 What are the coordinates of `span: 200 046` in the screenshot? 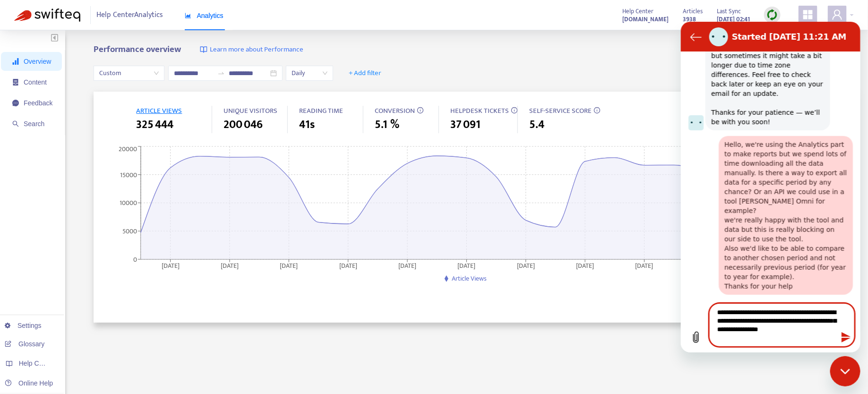 It's located at (243, 125).